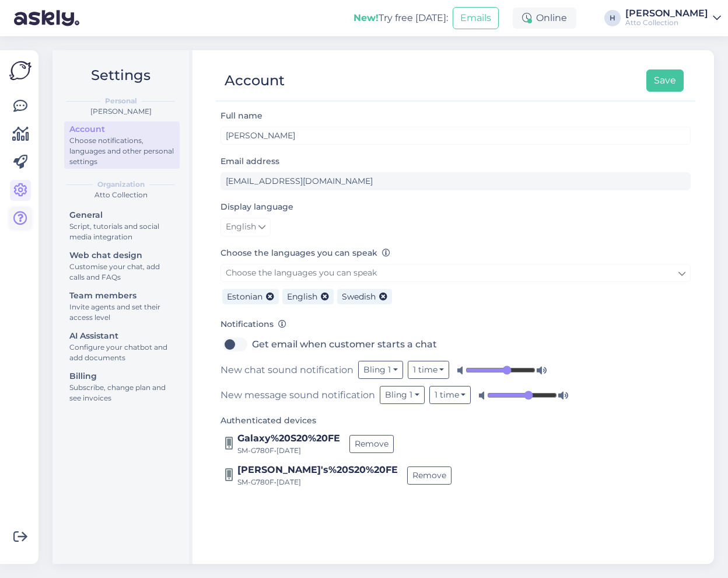 The height and width of the screenshot is (578, 728). Describe the element at coordinates (122, 386) in the screenshot. I see `a: BillingSubscribe, change plan and see invoices` at that location.